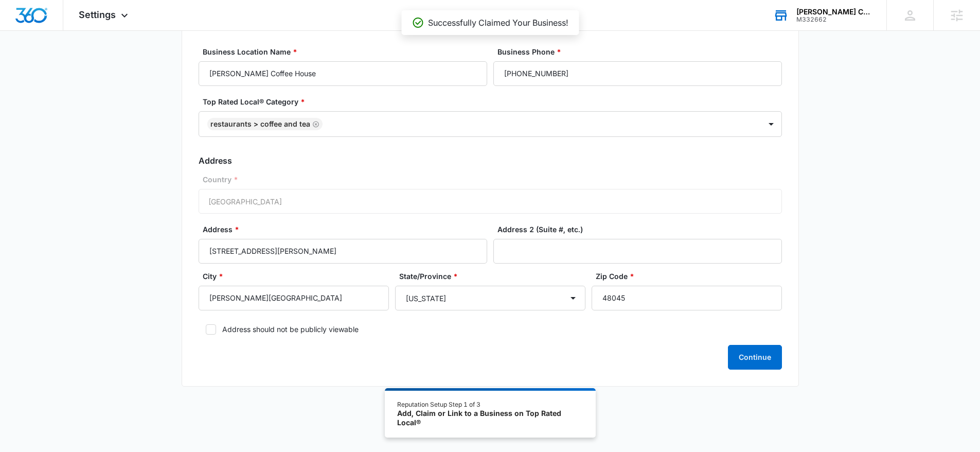  What do you see at coordinates (490, 161) in the screenshot?
I see `h3: Address` at bounding box center [490, 161].